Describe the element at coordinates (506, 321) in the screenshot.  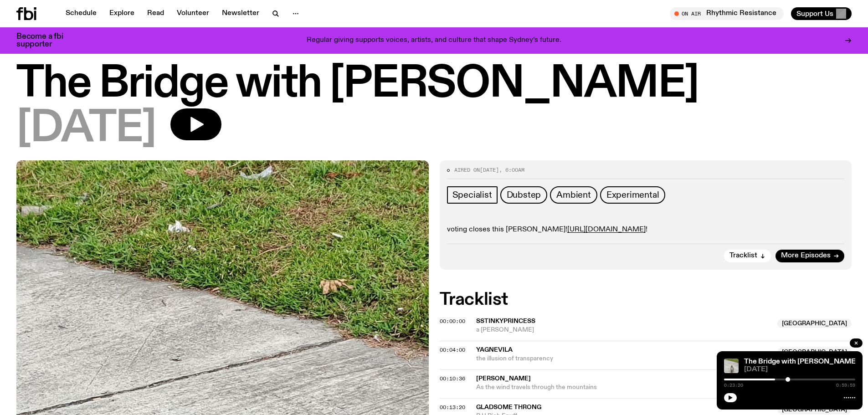
I see `span: sstinkyprincess` at that location.